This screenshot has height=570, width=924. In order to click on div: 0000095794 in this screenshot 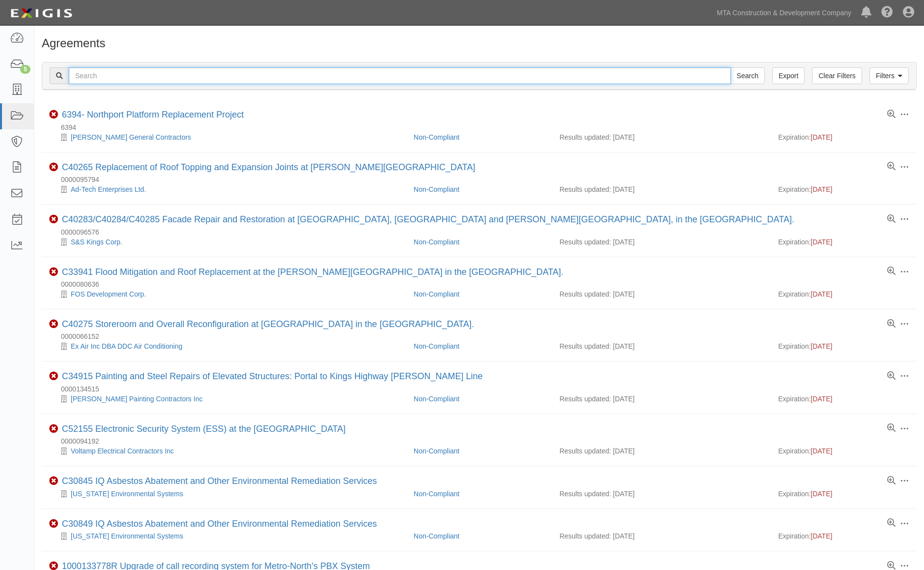, I will do `click(483, 180)`.